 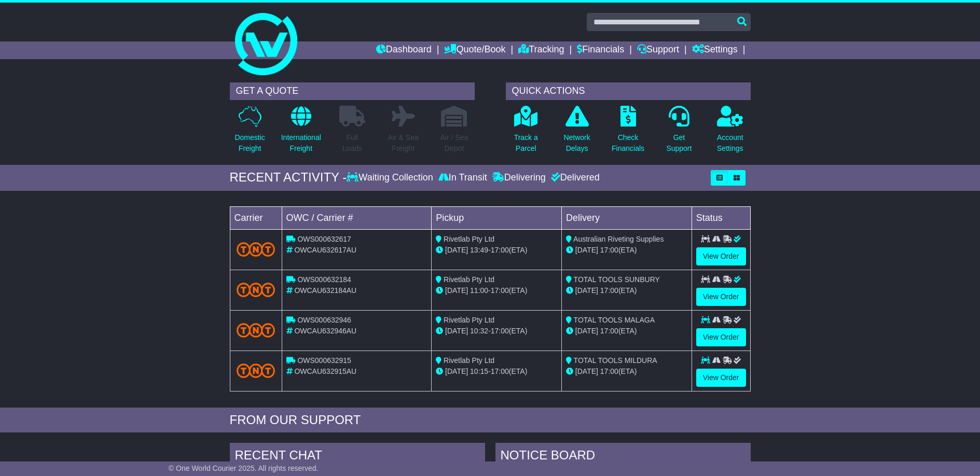 What do you see at coordinates (244, 468) in the screenshot?
I see `span: © One World Courier 2025. All rights reserved.` at bounding box center [244, 468].